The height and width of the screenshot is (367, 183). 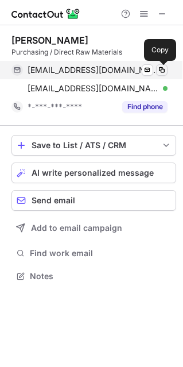 I want to click on div: Save to List / ATS / CRM, so click(x=94, y=145).